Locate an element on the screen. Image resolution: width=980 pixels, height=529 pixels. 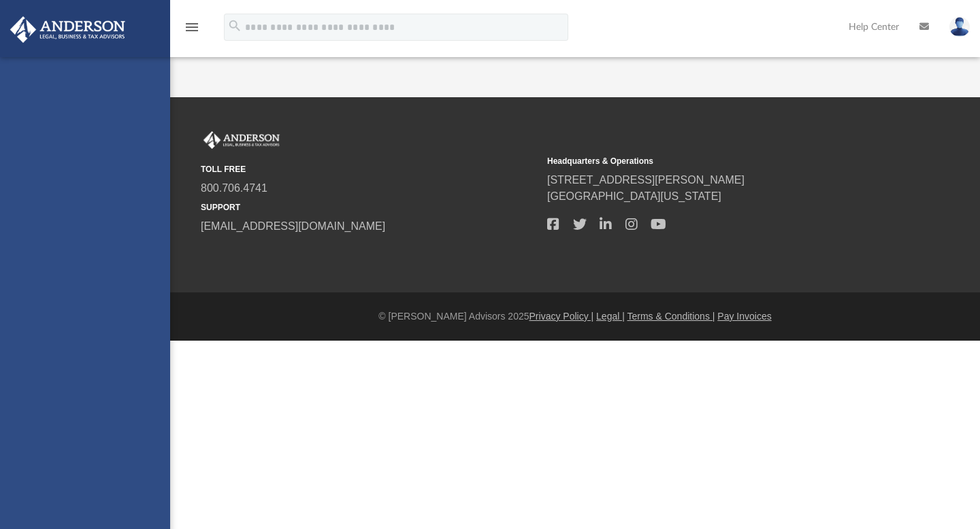
i: menu is located at coordinates (192, 27).